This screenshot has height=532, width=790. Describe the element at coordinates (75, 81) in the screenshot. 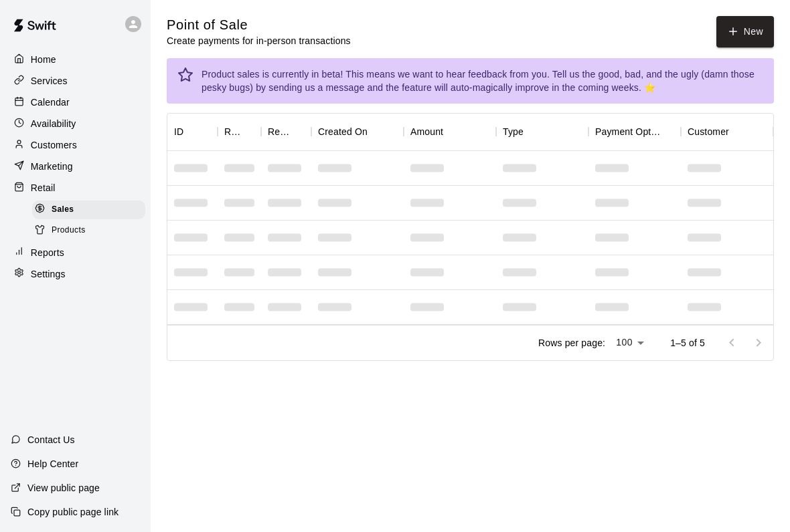

I see `div: Services` at that location.